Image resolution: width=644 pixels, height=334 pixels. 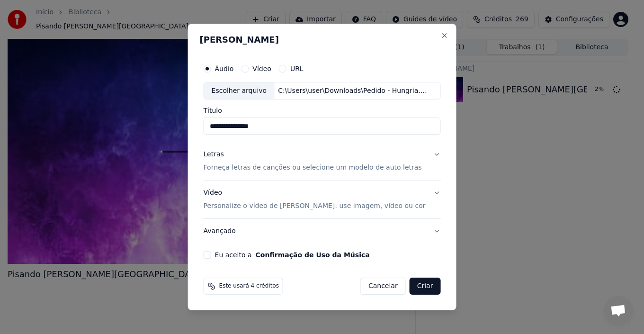 What do you see at coordinates (292, 255) in the screenshot?
I see `label: Eu aceito a` at bounding box center [292, 255].